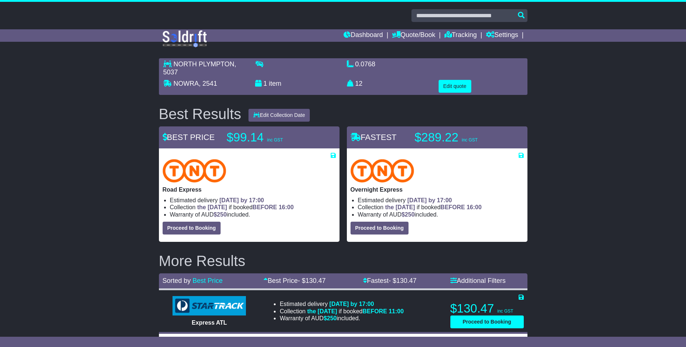  Describe the element at coordinates (390, 281) in the screenshot. I see `a: Fastest- $130.47` at that location.